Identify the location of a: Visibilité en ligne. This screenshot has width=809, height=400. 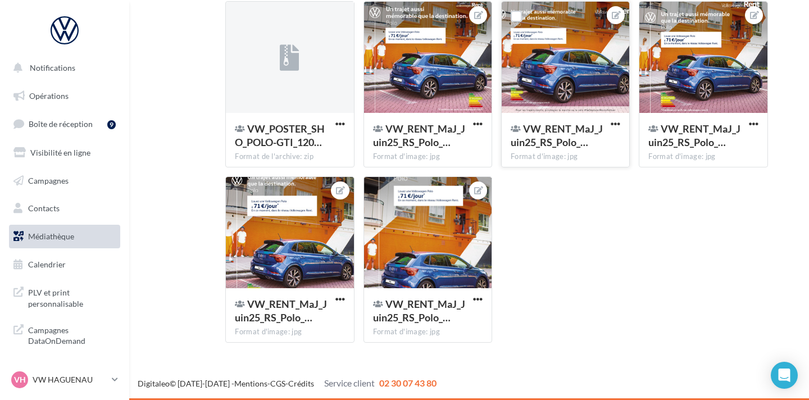
(65, 153).